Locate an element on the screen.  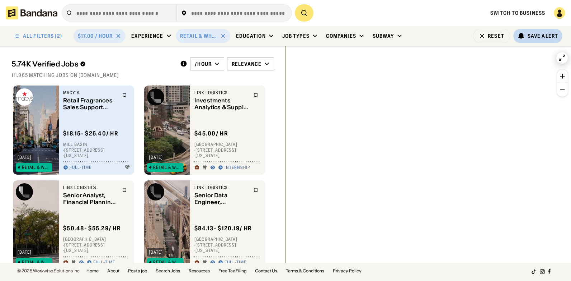
div: © 2025 Workwise Solutions Inc. is located at coordinates (49, 270).